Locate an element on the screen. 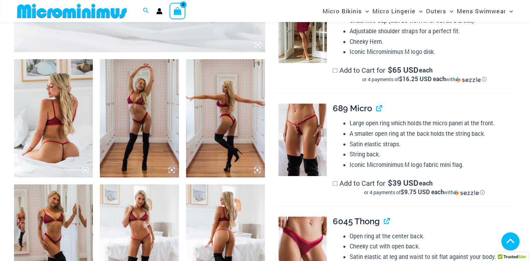 Image resolution: width=530 pixels, height=261 pixels. li: A smaller open ring at the back holds the string back. is located at coordinates (433, 134).